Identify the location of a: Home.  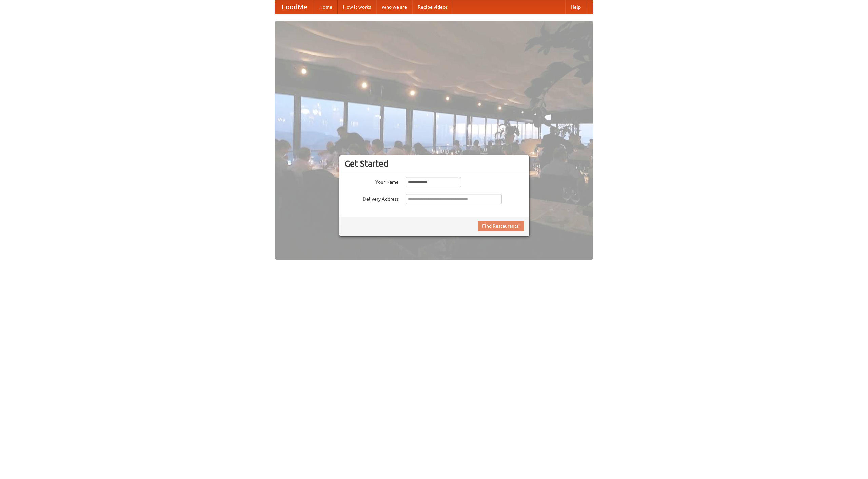
(326, 7).